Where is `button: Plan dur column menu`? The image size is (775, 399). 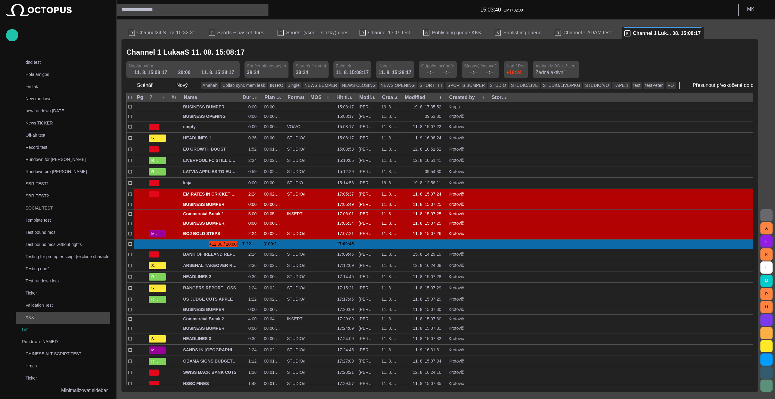
button: Plan dur column menu is located at coordinates (279, 97).